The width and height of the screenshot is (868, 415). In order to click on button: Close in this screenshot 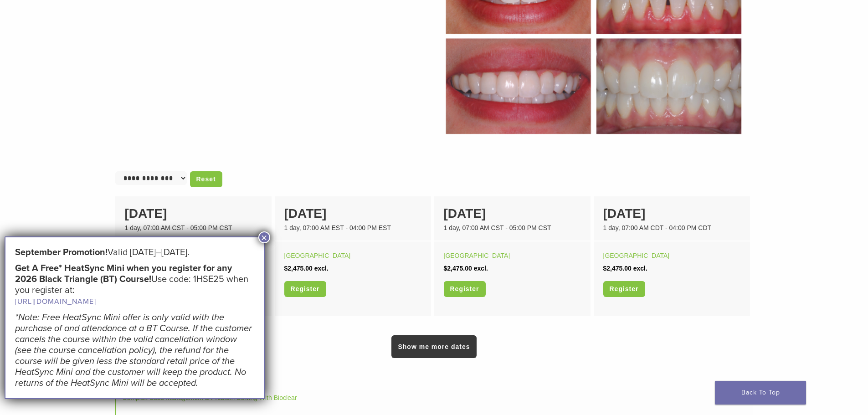, I will do `click(264, 238)`.